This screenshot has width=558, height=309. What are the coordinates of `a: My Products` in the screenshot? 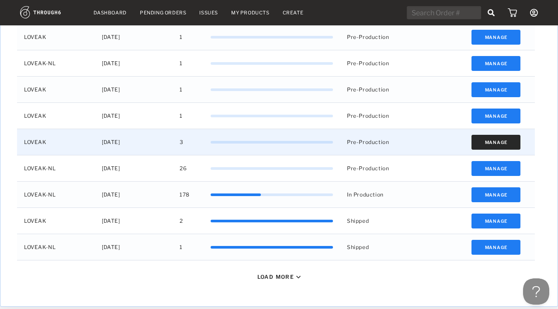 It's located at (251, 13).